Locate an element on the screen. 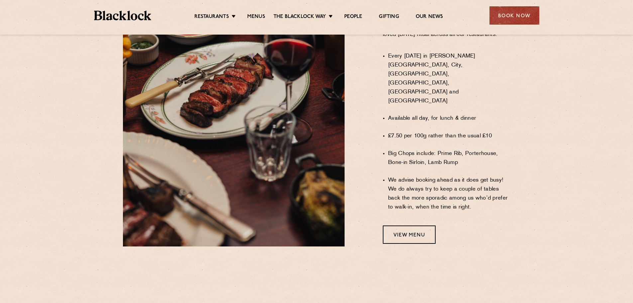 The width and height of the screenshot is (633, 303). a: Menus is located at coordinates (256, 17).